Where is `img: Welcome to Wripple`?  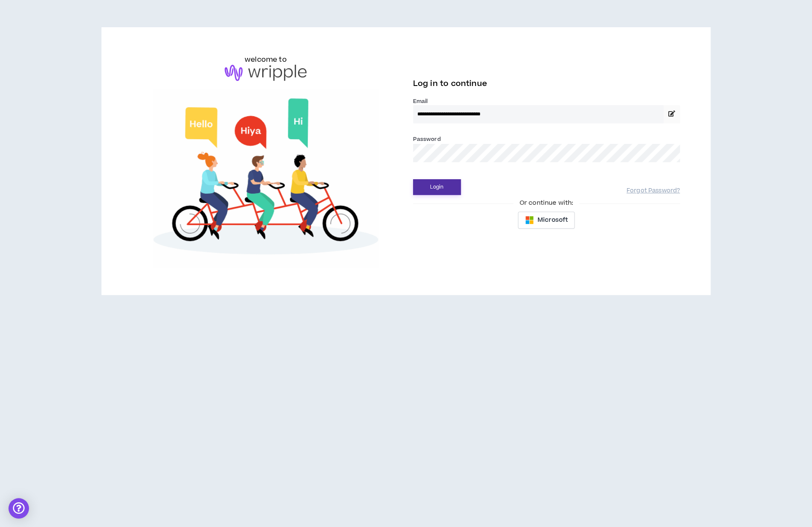
img: Welcome to Wripple is located at coordinates (265, 179).